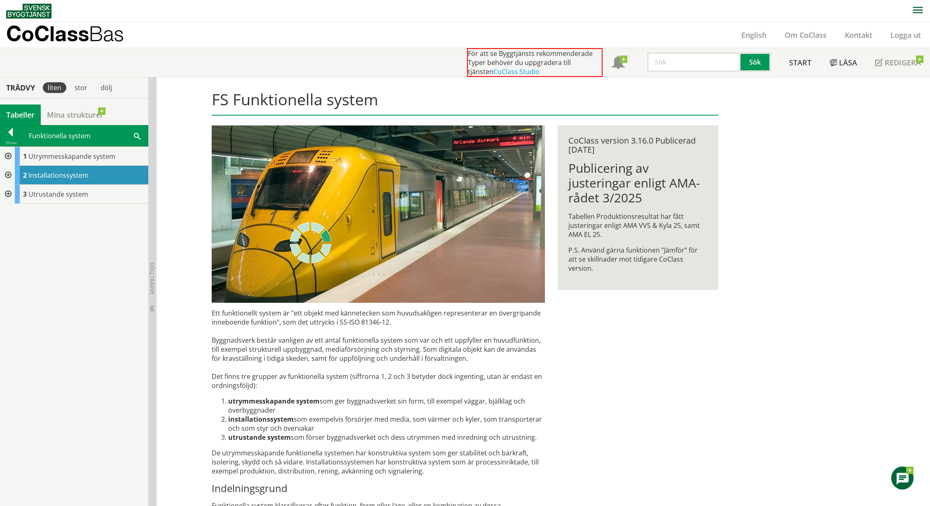  I want to click on a: Läsa, so click(843, 63).